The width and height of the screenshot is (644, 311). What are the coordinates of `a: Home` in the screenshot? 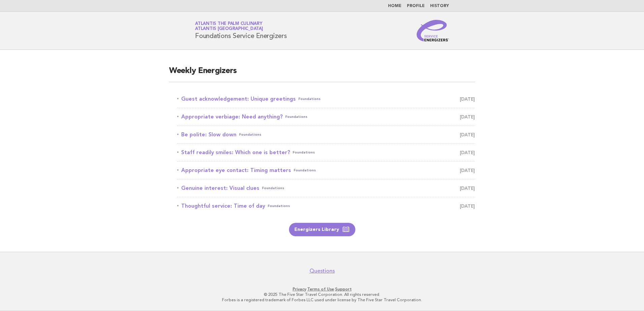 It's located at (395, 6).